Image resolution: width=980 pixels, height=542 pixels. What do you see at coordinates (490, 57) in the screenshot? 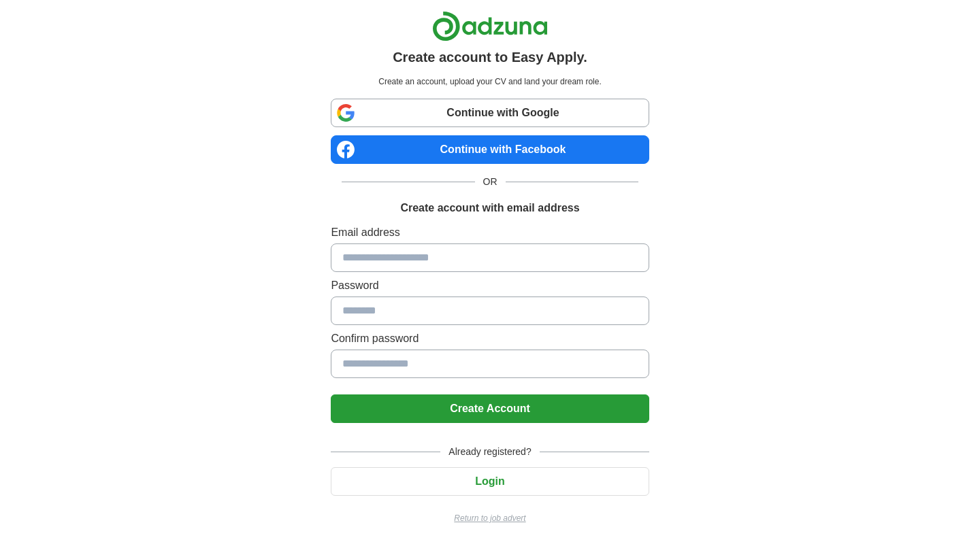
I see `h1: Create account to Easy Apply.` at bounding box center [490, 57].